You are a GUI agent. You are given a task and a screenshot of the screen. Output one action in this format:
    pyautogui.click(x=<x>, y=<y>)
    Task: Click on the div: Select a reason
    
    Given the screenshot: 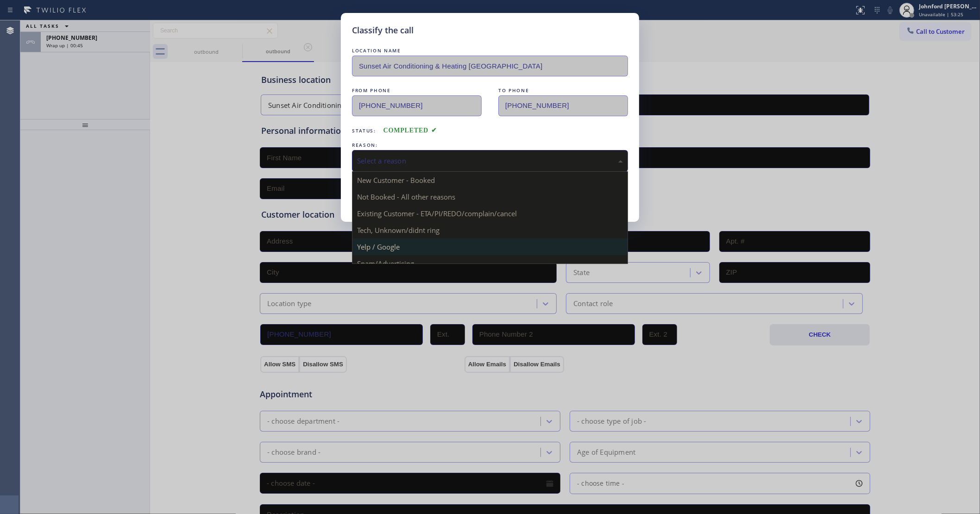 What is the action you would take?
    pyautogui.click(x=490, y=161)
    